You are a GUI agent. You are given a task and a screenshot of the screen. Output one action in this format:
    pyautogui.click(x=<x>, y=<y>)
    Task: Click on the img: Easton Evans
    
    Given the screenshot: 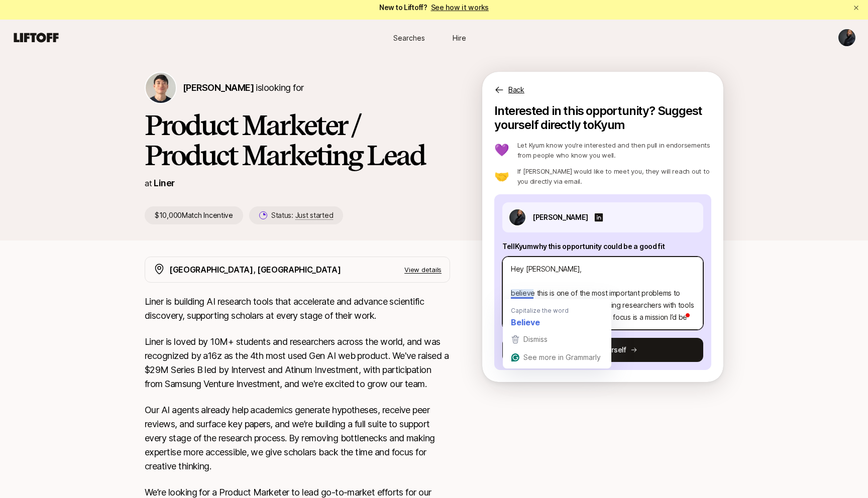 What is the action you would take?
    pyautogui.click(x=847, y=37)
    